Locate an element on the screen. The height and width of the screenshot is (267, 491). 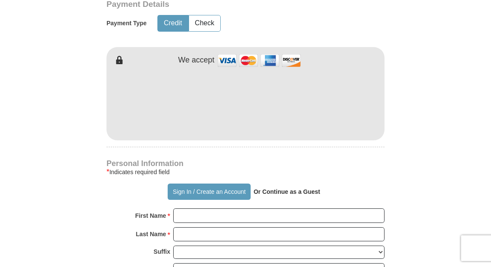
img: credit cards accepted is located at coordinates (259, 60).